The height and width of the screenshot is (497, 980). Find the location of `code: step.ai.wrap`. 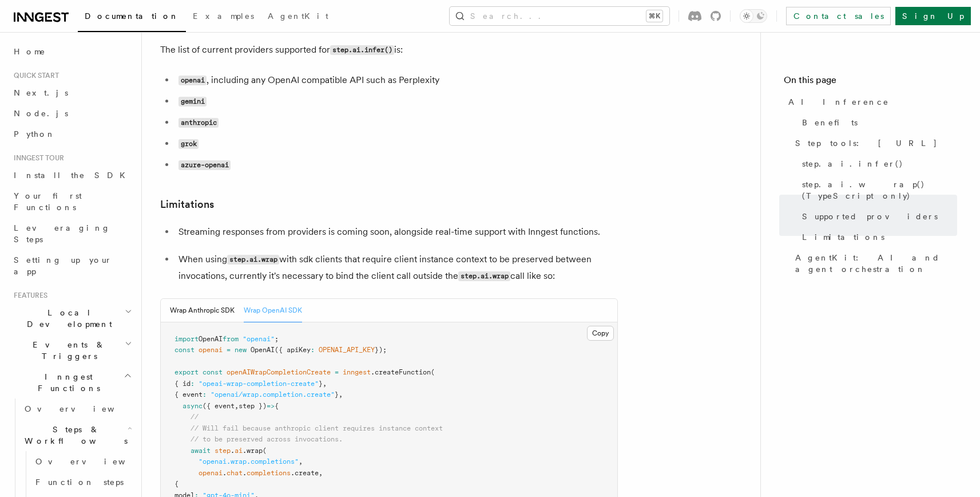

code: step.ai.wrap is located at coordinates (484, 276).